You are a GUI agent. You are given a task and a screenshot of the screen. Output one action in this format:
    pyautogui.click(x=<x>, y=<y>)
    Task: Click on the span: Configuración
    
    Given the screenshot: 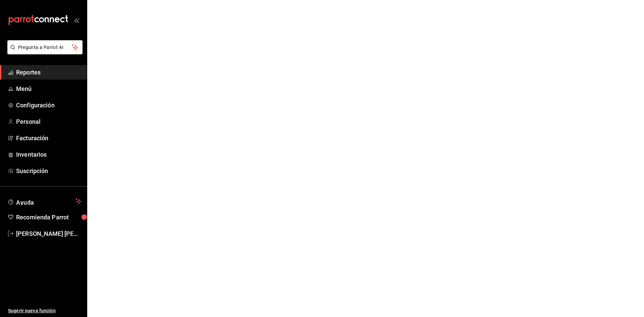 What is the action you would take?
    pyautogui.click(x=48, y=105)
    